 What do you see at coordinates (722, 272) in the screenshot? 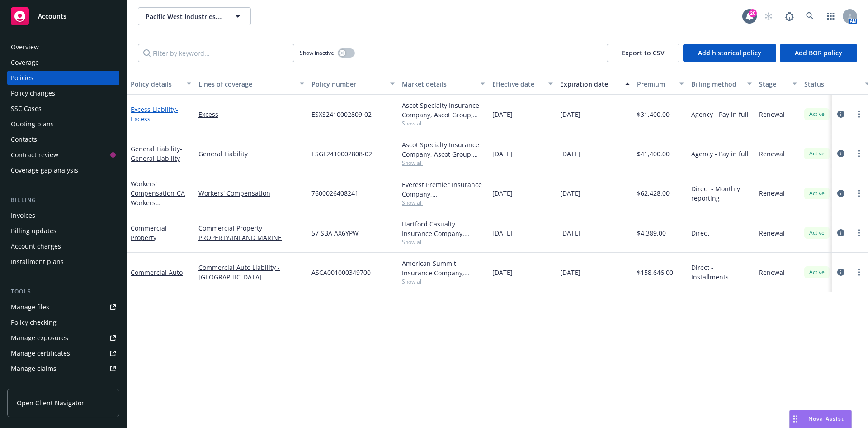
I see `span: Direct - Installments` at bounding box center [722, 272].